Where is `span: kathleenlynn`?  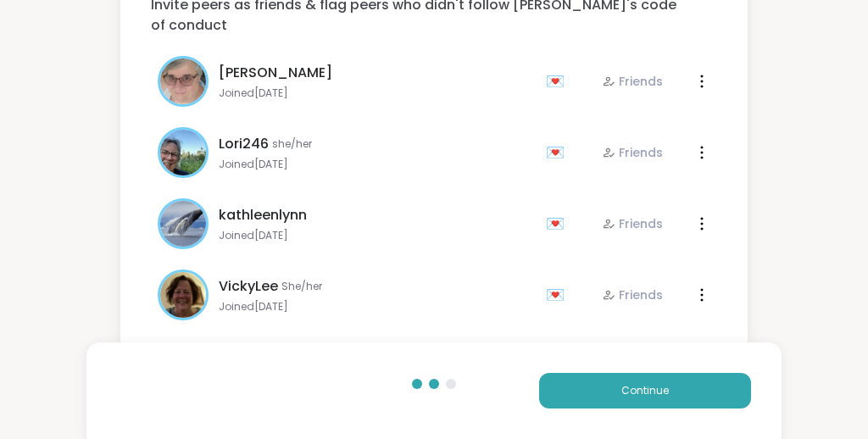
span: kathleenlynn is located at coordinates (262, 215).